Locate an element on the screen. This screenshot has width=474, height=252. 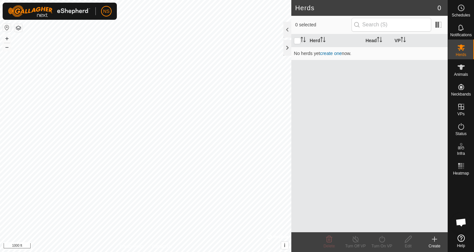
div: Turn On VP is located at coordinates (382, 246).